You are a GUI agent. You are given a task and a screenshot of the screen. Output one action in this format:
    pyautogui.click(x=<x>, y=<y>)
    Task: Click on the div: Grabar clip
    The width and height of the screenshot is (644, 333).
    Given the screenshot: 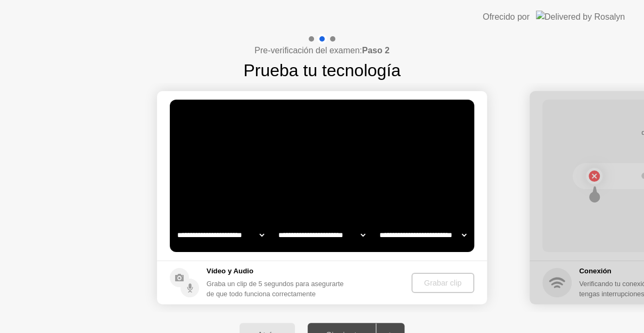 What is the action you would take?
    pyautogui.click(x=443, y=283)
    